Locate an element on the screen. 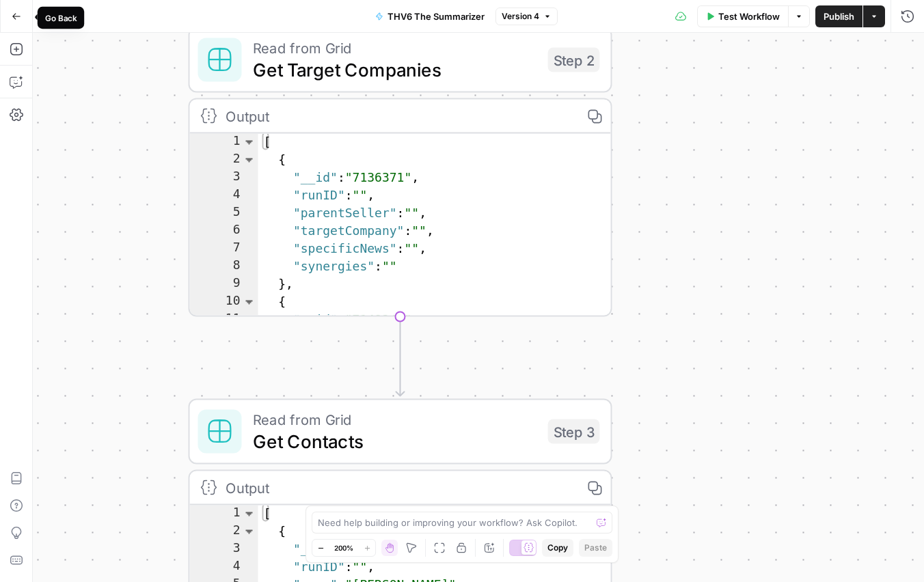  button: Publish is located at coordinates (839, 16).